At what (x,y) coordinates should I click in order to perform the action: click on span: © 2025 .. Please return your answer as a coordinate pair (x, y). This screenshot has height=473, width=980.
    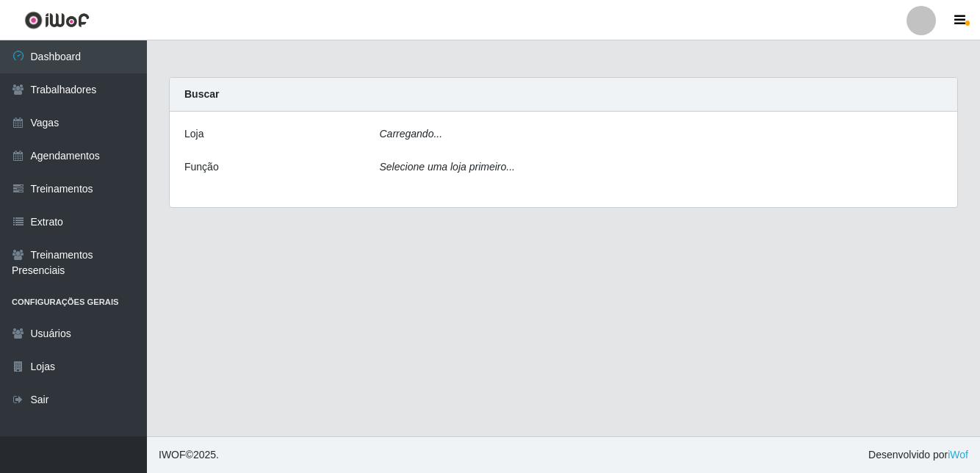
    Looking at the image, I should click on (189, 454).